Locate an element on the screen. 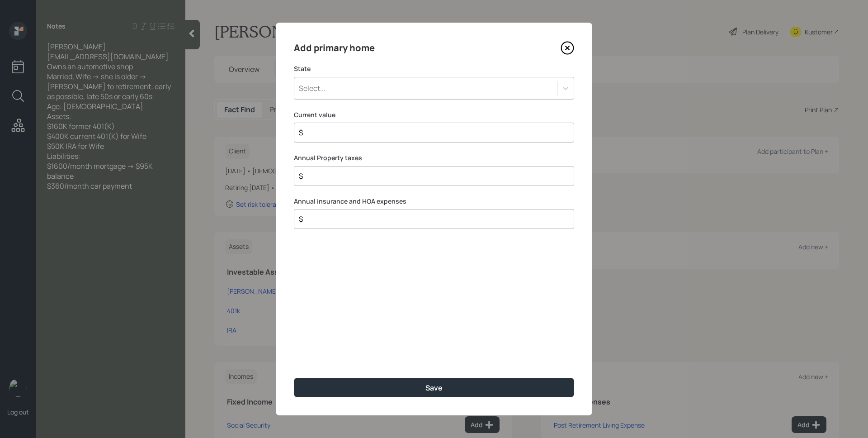 This screenshot has width=868, height=438. div: Select... is located at coordinates (312, 88).